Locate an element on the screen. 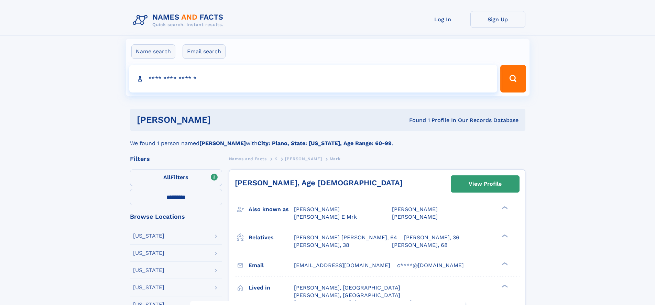 The height and width of the screenshot is (305, 655). h3: Lived in is located at coordinates (271, 288).